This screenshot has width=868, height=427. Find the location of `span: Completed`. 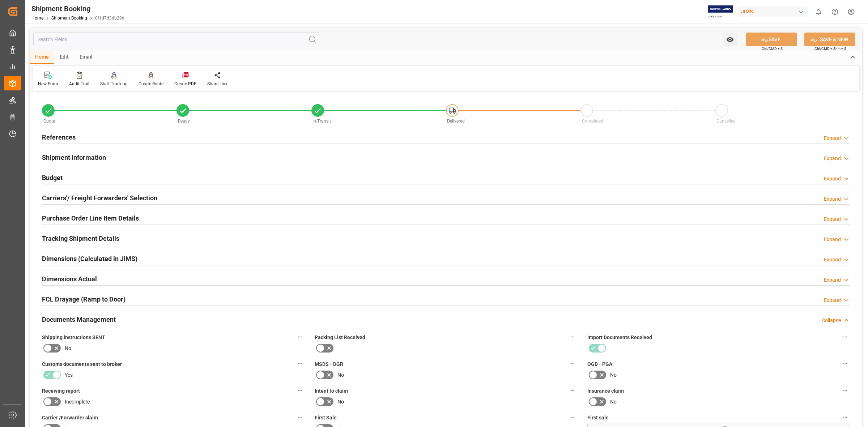

span: Completed is located at coordinates (592, 121).